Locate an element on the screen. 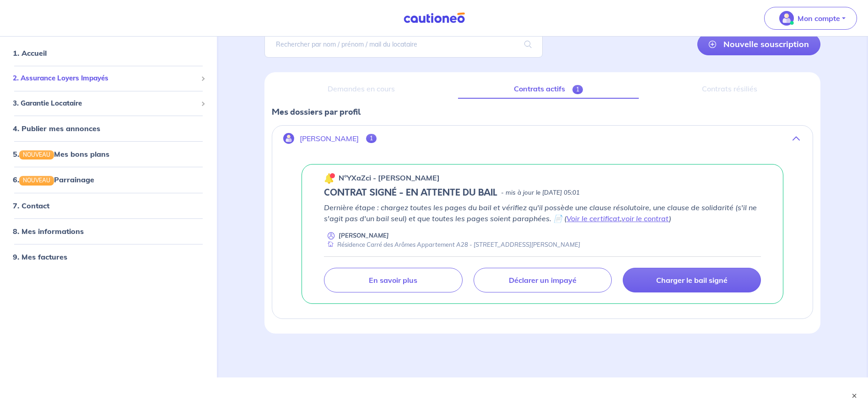  span: search is located at coordinates (528, 44).